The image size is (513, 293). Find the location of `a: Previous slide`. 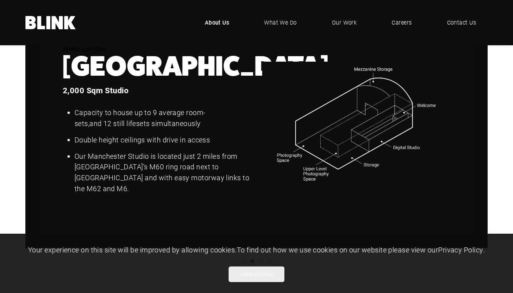

a: Previous slide is located at coordinates (33, 127).